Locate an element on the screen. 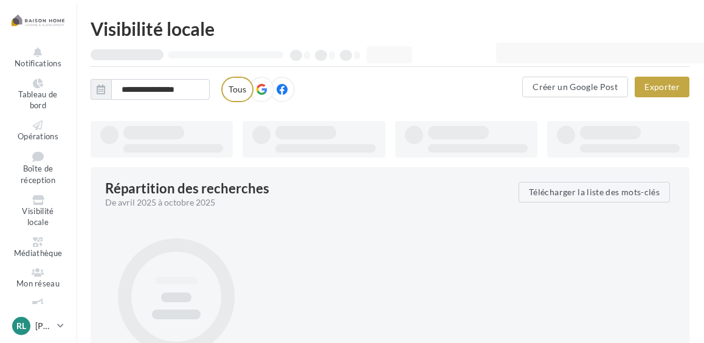  button: Notifications is located at coordinates (38, 58).